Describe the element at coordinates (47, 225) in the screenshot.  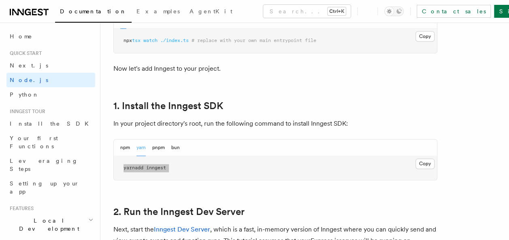
I see `span: Local Development` at that location.